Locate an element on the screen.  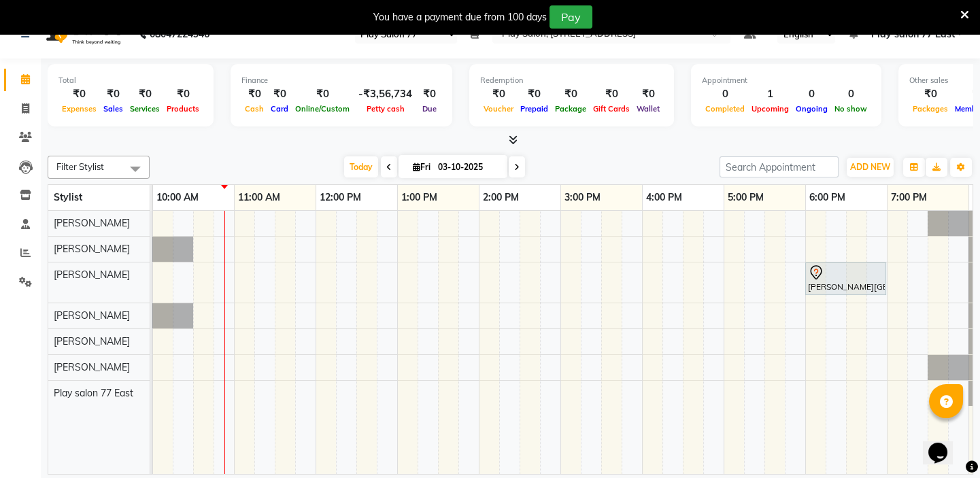
span: Products is located at coordinates (183, 109).